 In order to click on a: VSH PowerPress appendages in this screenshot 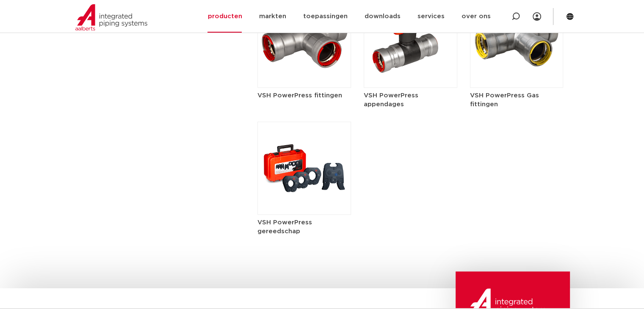, I will do `click(410, 73)`.